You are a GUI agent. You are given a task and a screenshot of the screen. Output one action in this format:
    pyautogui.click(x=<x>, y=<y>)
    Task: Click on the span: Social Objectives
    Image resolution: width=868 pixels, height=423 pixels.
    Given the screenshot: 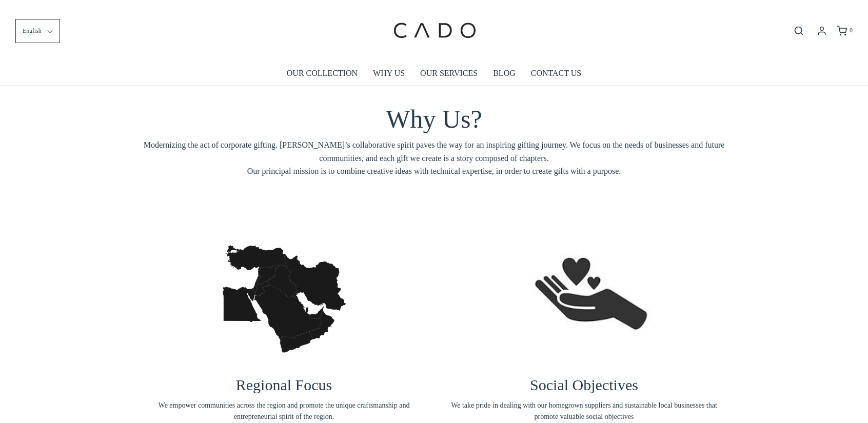 What is the action you would take?
    pyautogui.click(x=584, y=385)
    